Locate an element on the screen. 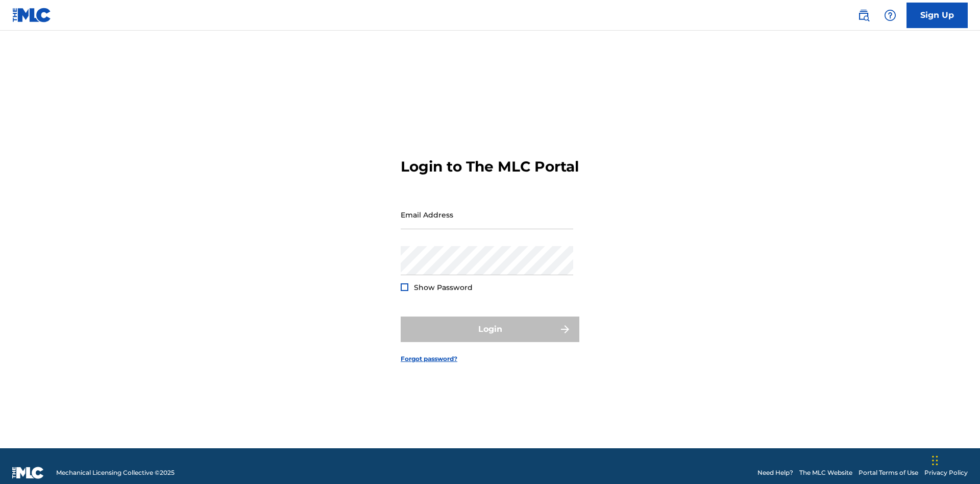  img: search is located at coordinates (864, 16).